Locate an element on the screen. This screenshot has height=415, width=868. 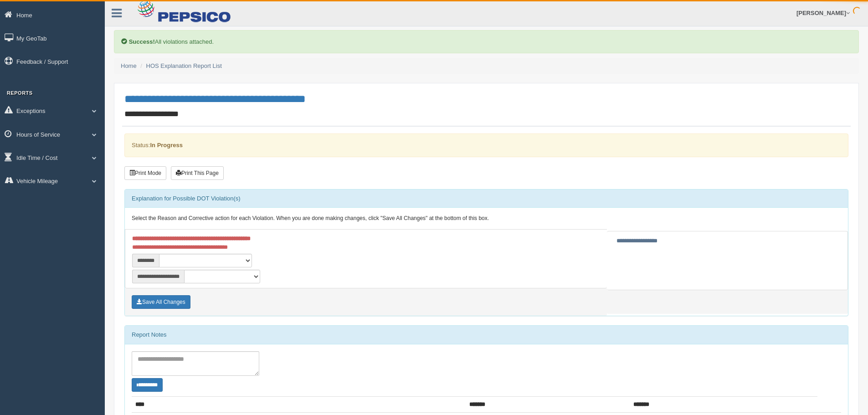
div: Explanation for Possible DOT Violation(s) is located at coordinates (487, 198).